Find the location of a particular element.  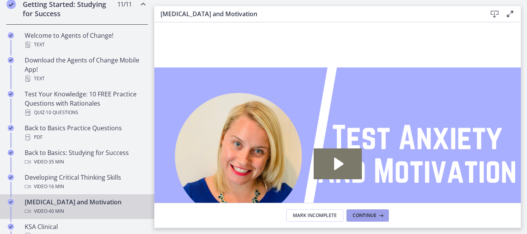

span: · 40 min is located at coordinates (56, 211).